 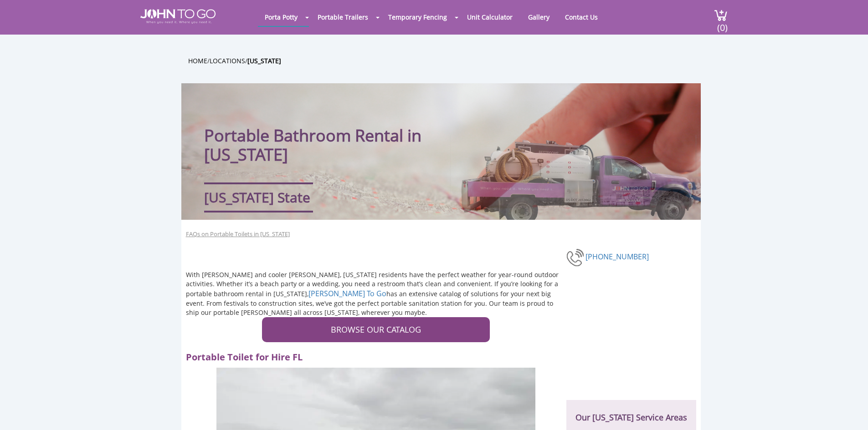 What do you see at coordinates (582, 17) in the screenshot?
I see `a: Contact Us` at bounding box center [582, 17].